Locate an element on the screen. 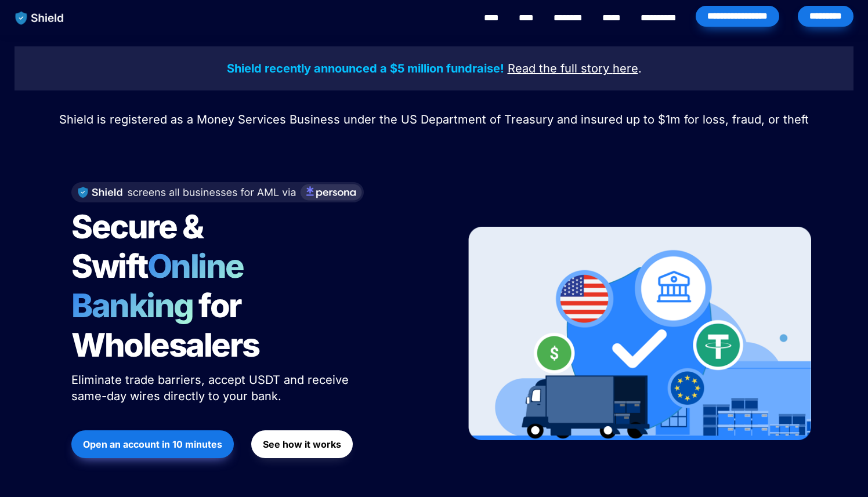 The width and height of the screenshot is (868, 497). strong: Open an account in 10 minutes is located at coordinates (153, 445).